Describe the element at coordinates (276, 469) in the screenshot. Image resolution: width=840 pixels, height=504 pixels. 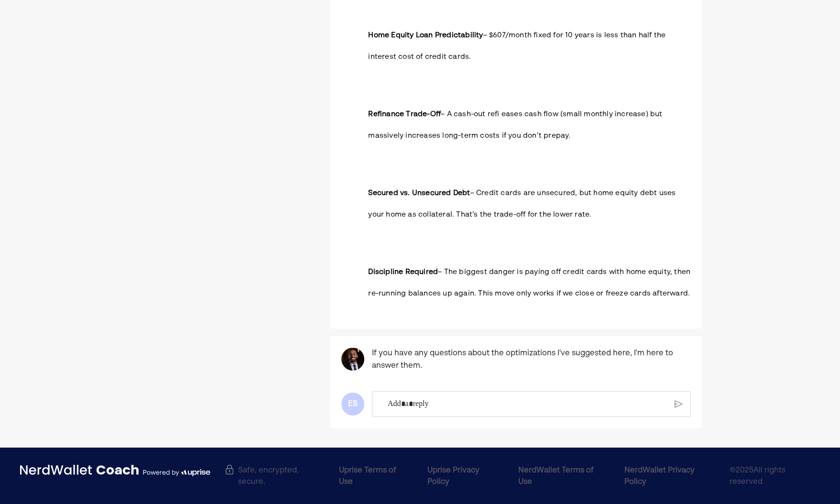
I see `div: Safe, encrypted, secure.` at that location.